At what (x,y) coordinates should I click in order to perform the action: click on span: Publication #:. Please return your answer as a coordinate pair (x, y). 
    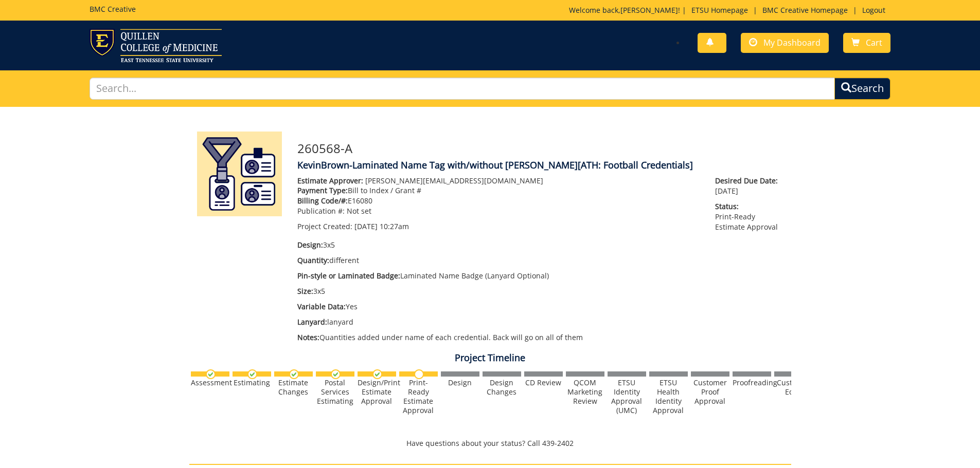
    Looking at the image, I should click on (321, 211).